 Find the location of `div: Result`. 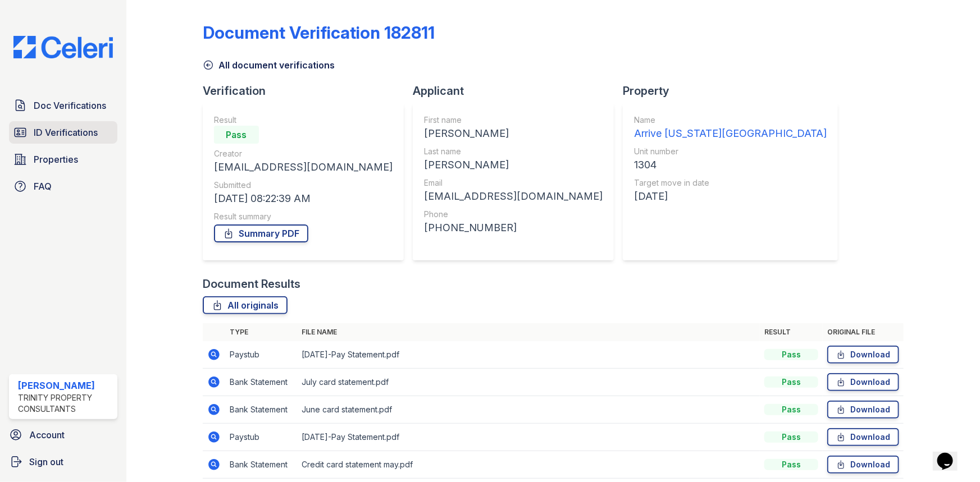

div: Result is located at coordinates (303, 120).